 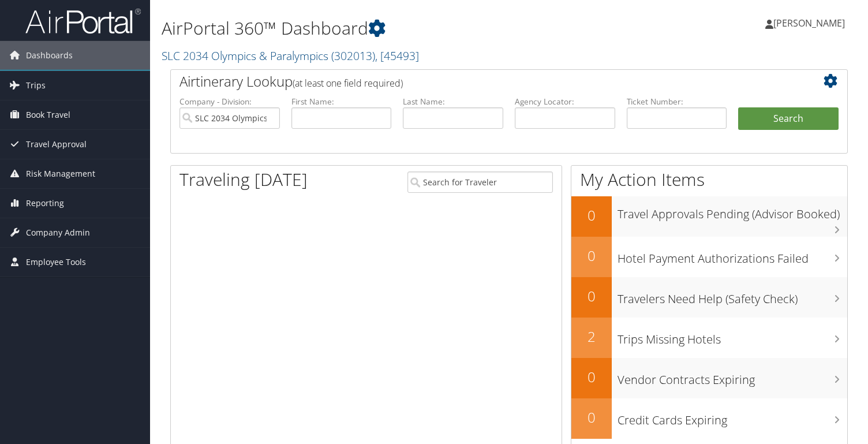 I want to click on h2: 2, so click(x=592, y=337).